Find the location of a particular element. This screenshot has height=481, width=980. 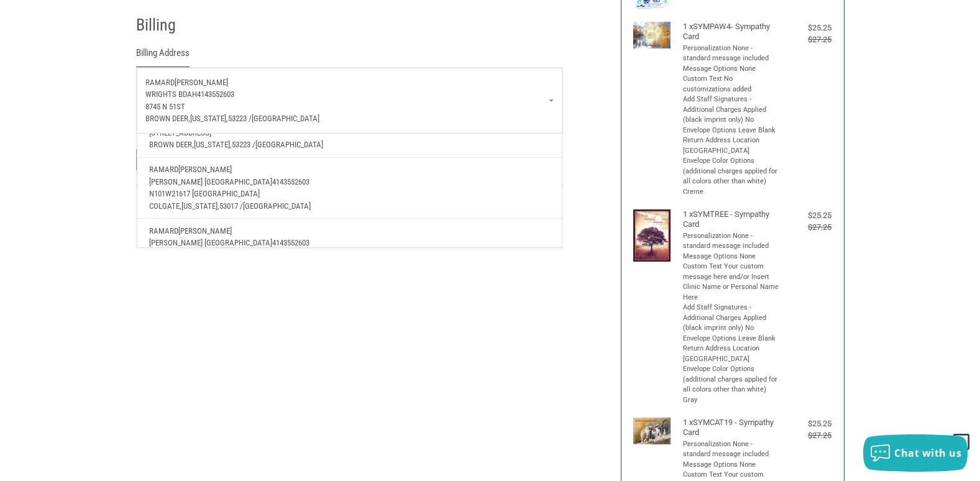

span: Brown Deer, is located at coordinates (172, 144).